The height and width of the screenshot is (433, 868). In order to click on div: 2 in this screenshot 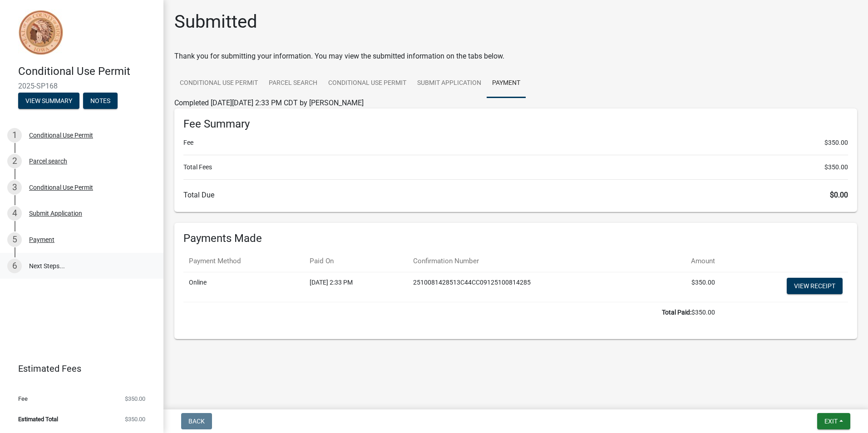, I will do `click(15, 161)`.